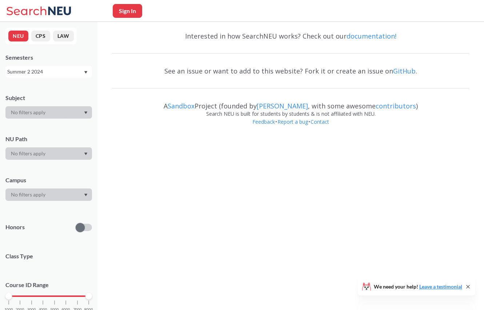 The width and height of the screenshot is (484, 310). I want to click on div: Interested in how SearchNEU works? Check out our, so click(290, 36).